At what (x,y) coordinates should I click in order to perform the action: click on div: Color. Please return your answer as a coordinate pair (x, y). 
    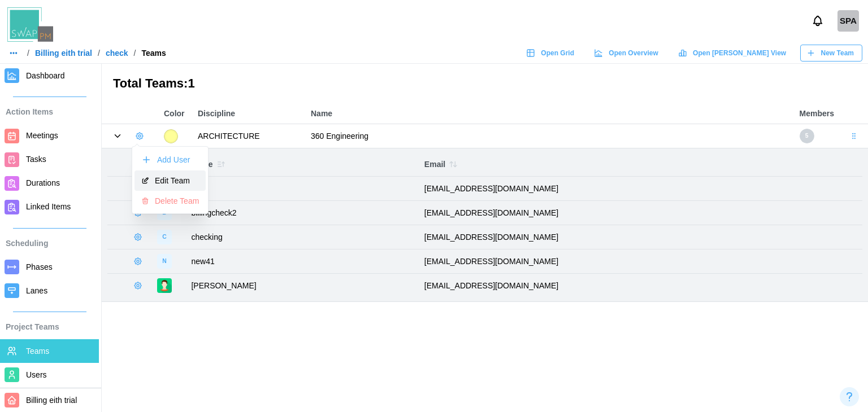
    Looking at the image, I should click on (175, 114).